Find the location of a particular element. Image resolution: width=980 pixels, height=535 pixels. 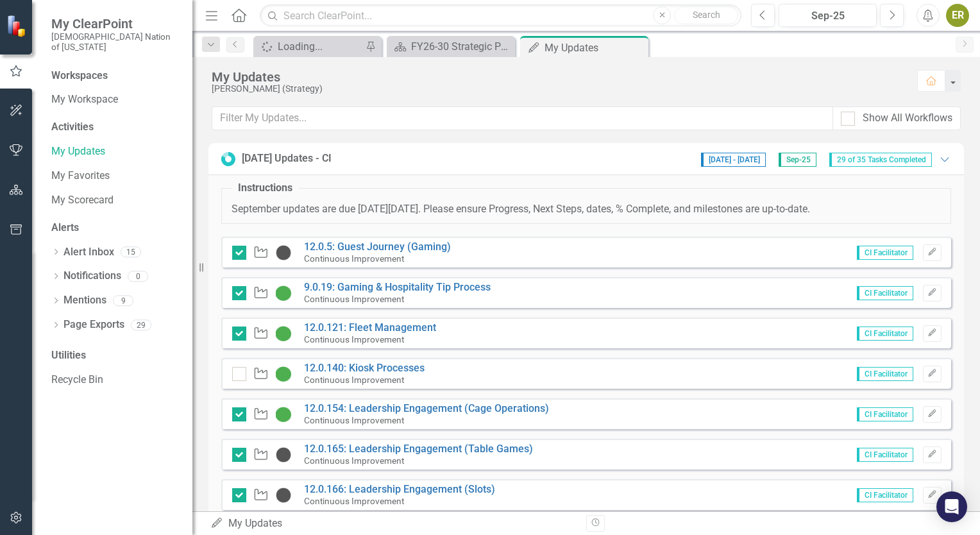

a: My Workspace is located at coordinates (115, 100).